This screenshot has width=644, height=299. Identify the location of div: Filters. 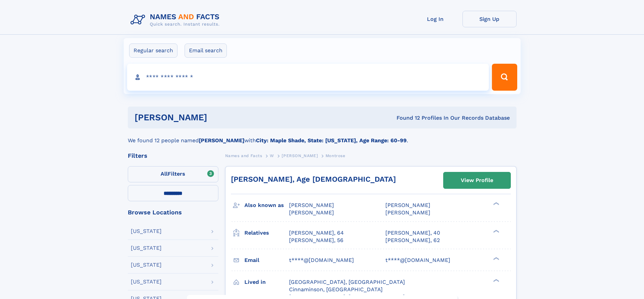
(173, 156).